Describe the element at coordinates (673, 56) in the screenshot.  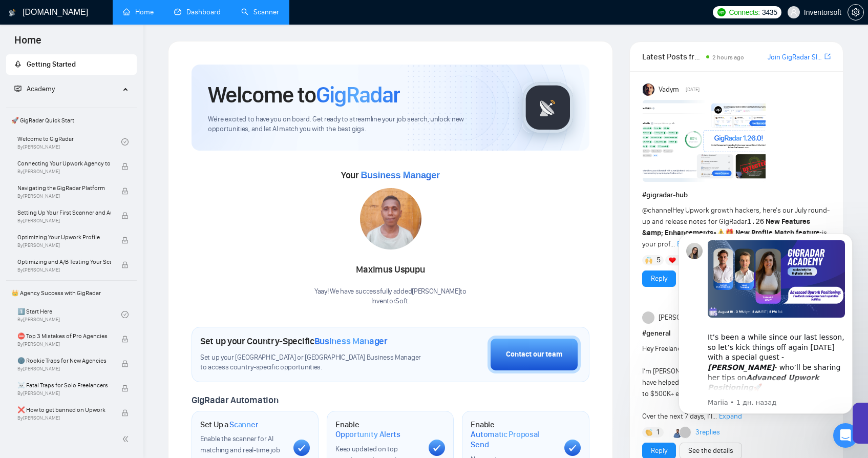
I see `span: Latest Posts from the GigRadar Community` at that location.